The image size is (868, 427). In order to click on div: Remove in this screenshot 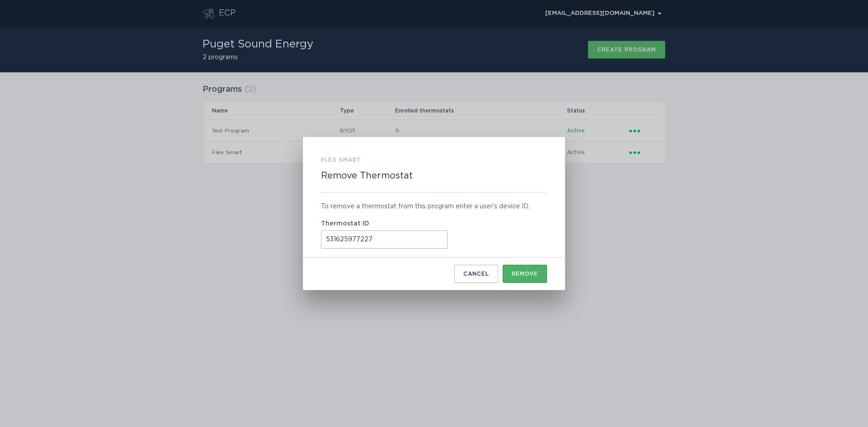, I will do `click(525, 273)`.